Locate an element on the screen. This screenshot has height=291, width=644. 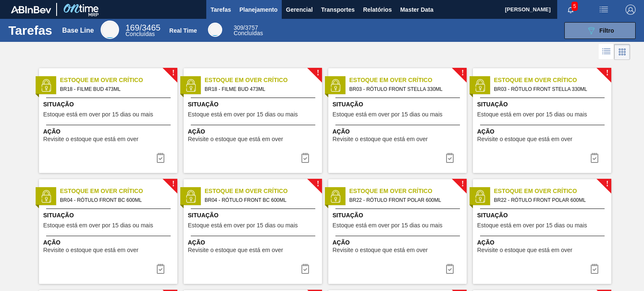
span: Filtro is located at coordinates (607, 30).